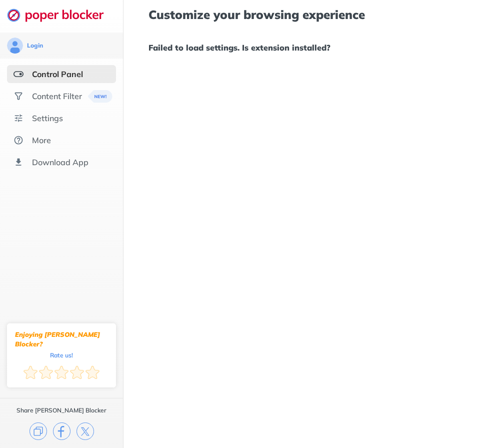  Describe the element at coordinates (100, 96) in the screenshot. I see `img: menuBanner.svg` at that location.